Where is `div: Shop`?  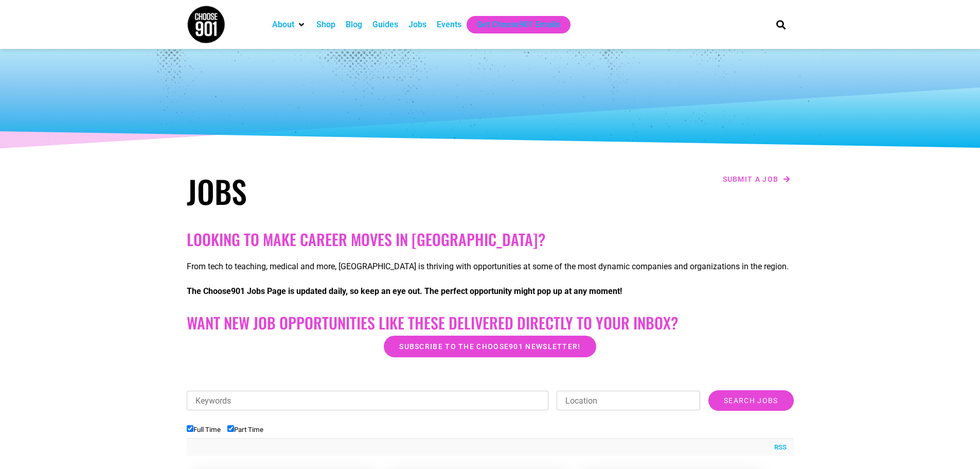 div: Shop is located at coordinates (326, 25).